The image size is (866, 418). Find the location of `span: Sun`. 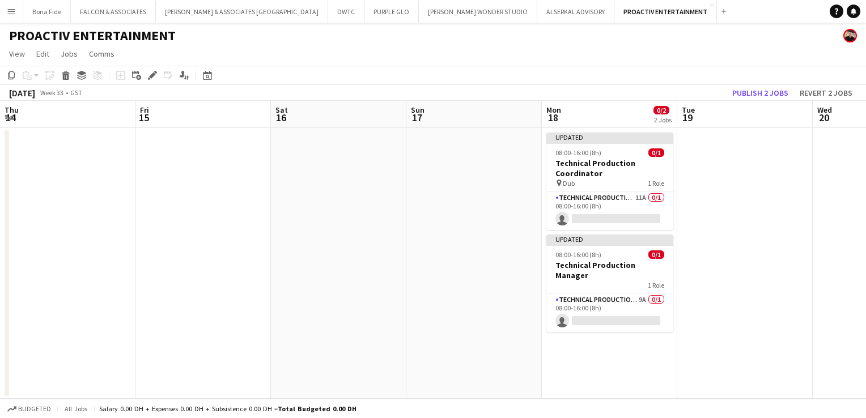

span: Sun is located at coordinates (418, 110).